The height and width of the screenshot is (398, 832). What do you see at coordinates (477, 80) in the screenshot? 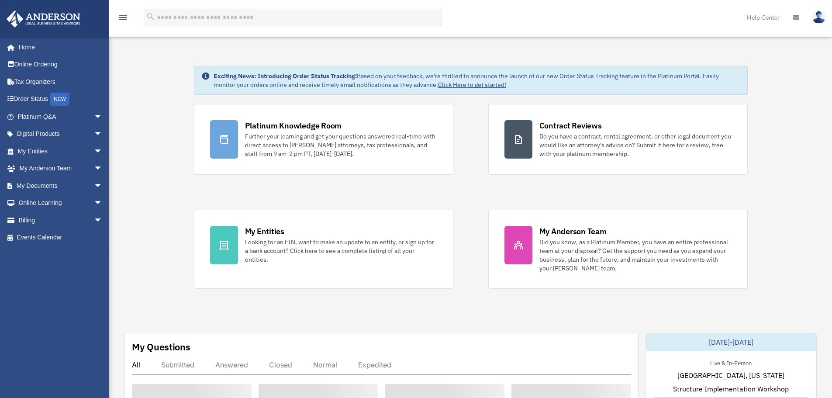
I see `div: Based on your feedback, we're thrilled to announce the launch of our new Order Status Tracking fe...` at bounding box center [477, 80].